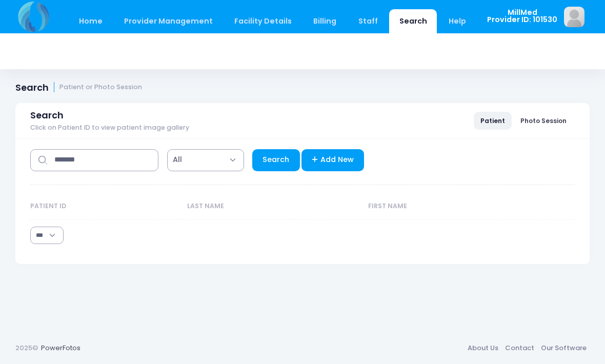 The height and width of the screenshot is (364, 605). Describe the element at coordinates (458, 21) in the screenshot. I see `a: Help` at that location.